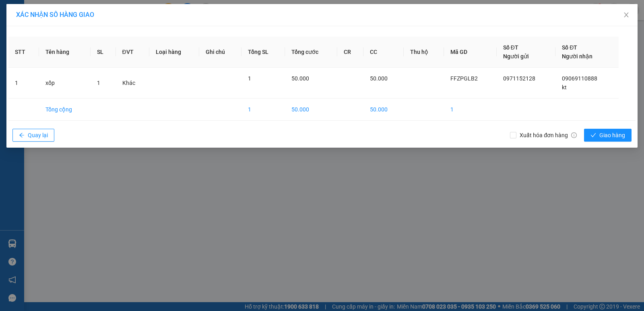  Describe the element at coordinates (310, 52) in the screenshot. I see `th: Tổng cước` at that location.